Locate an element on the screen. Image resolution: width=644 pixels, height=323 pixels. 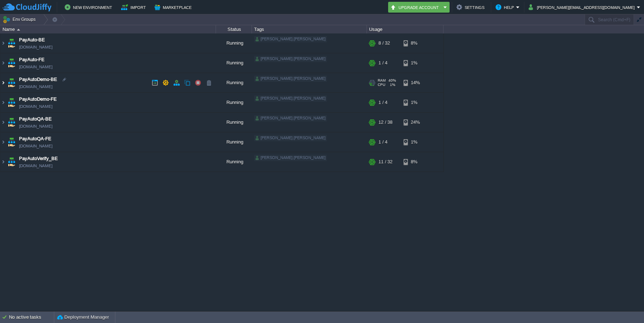
button: Upgrade Account is located at coordinates (416, 7).